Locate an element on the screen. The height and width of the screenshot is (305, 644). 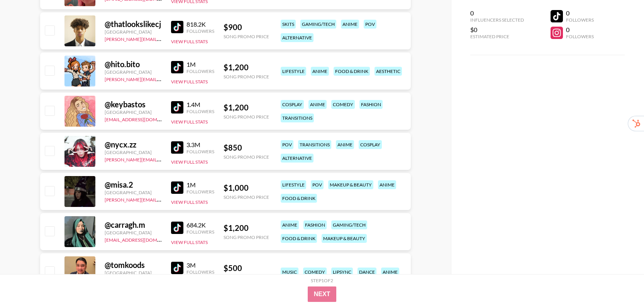
div: Influencers Selected is located at coordinates (497, 20).